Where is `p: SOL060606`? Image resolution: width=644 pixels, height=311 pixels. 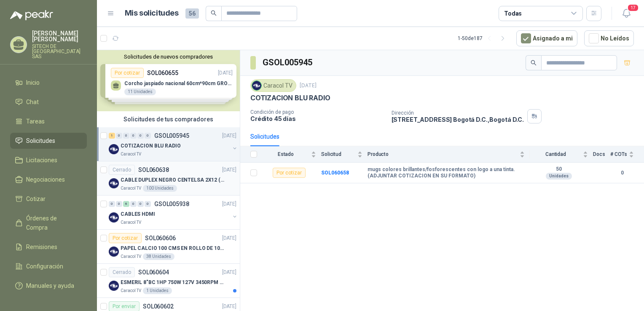 p: SOL060606 is located at coordinates (160, 238).